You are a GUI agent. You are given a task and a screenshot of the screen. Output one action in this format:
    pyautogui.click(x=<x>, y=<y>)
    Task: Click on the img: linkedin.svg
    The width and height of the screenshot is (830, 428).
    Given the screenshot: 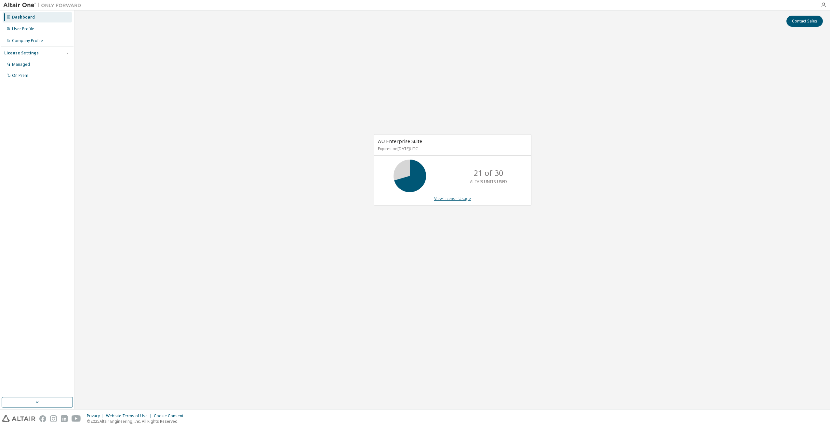 What is the action you would take?
    pyautogui.click(x=64, y=418)
    